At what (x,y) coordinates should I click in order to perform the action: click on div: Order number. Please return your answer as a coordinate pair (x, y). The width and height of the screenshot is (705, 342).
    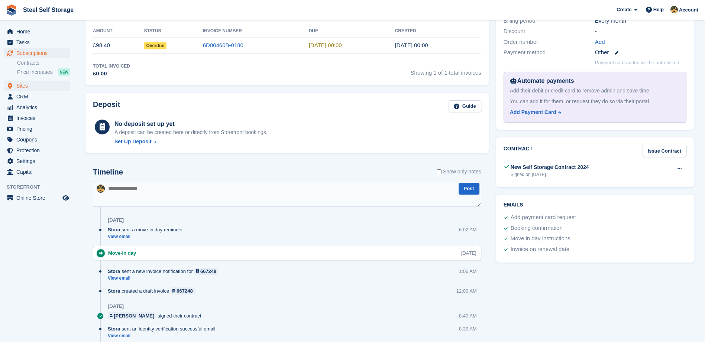
    Looking at the image, I should click on (549, 42).